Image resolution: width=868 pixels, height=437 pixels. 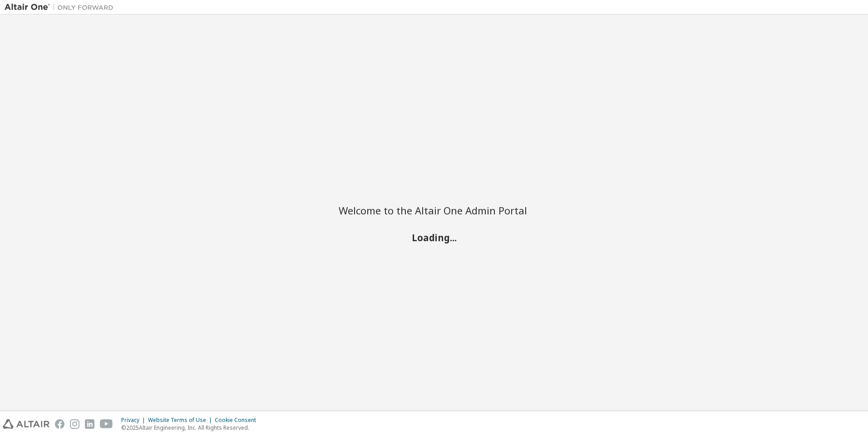 I want to click on img: altair_logo.svg, so click(x=26, y=424).